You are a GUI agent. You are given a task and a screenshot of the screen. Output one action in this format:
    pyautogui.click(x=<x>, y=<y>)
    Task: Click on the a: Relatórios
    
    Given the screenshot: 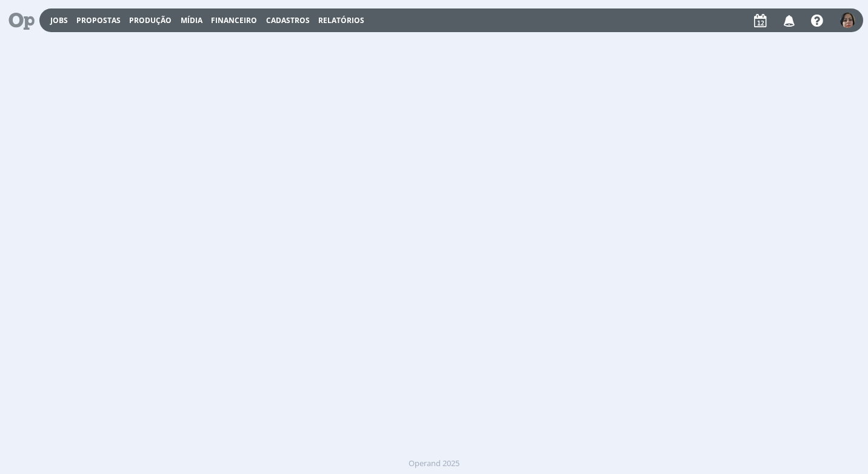 What is the action you would take?
    pyautogui.click(x=341, y=20)
    